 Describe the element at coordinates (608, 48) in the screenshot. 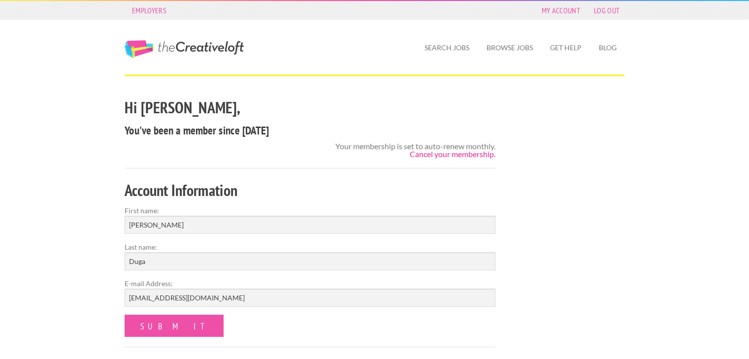

I see `a: Blog` at that location.